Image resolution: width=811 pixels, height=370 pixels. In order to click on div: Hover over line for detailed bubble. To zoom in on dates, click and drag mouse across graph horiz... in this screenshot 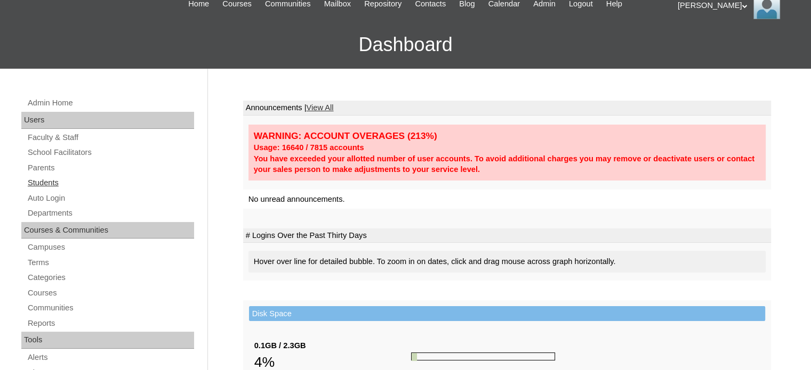, I will do `click(507, 262)`.